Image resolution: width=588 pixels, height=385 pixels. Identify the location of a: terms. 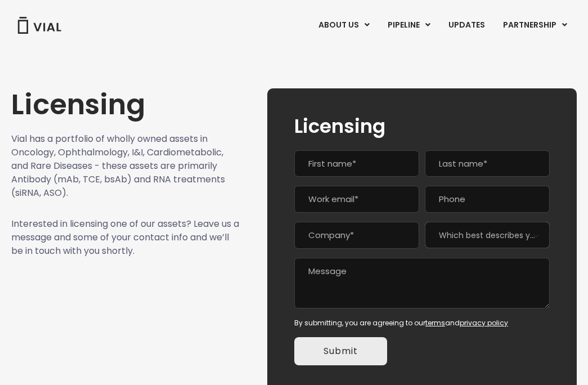
(435, 323).